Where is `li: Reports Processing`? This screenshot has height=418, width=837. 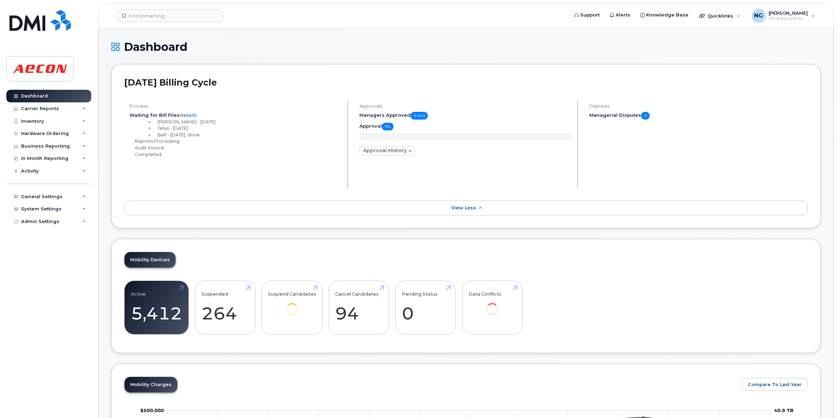 li: Reports Processing is located at coordinates (236, 141).